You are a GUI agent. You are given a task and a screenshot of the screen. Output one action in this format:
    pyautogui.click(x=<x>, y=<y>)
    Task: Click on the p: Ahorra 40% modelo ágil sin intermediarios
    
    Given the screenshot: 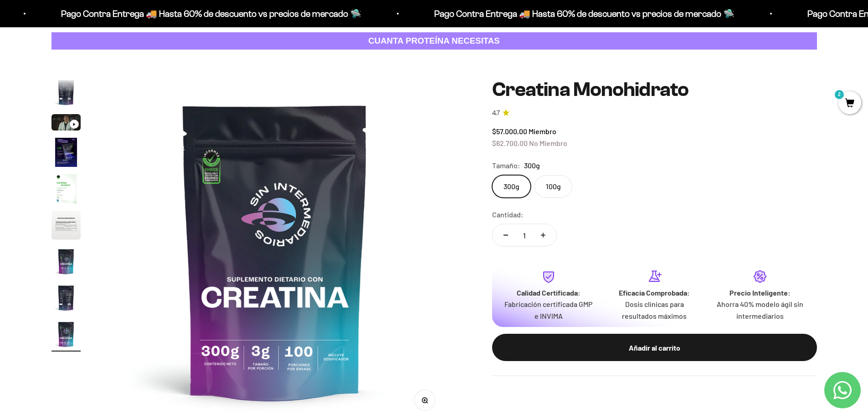 What is the action you would take?
    pyautogui.click(x=760, y=310)
    